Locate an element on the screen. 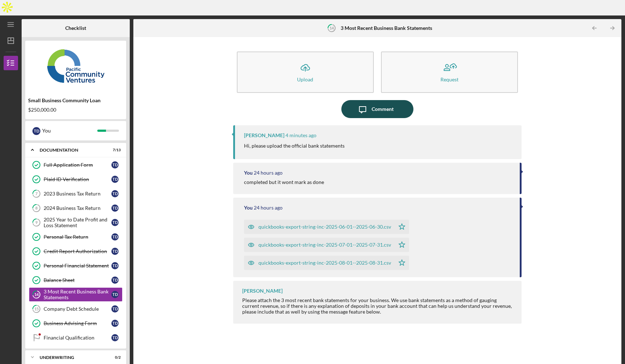 Image resolution: width=625 pixels, height=364 pixels. a: 92025 Year to Date Profit and Loss StatementTD is located at coordinates (76, 222).